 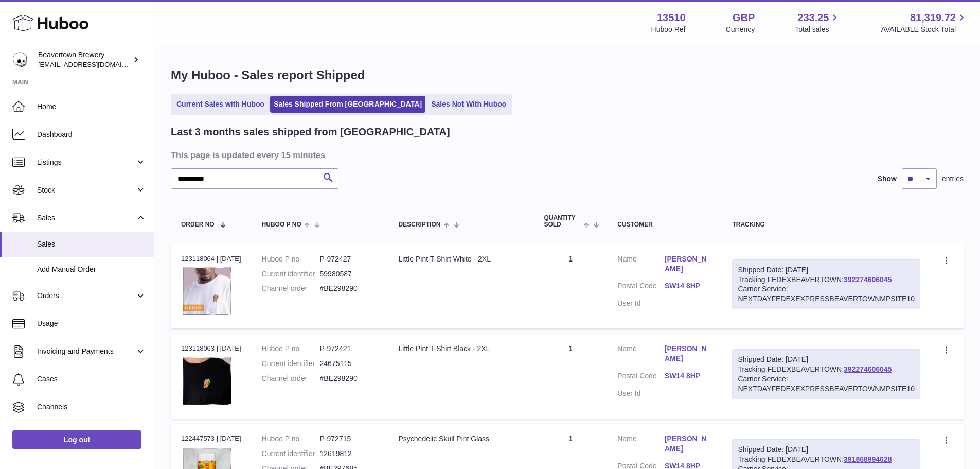 I want to click on span: Listings, so click(x=86, y=162).